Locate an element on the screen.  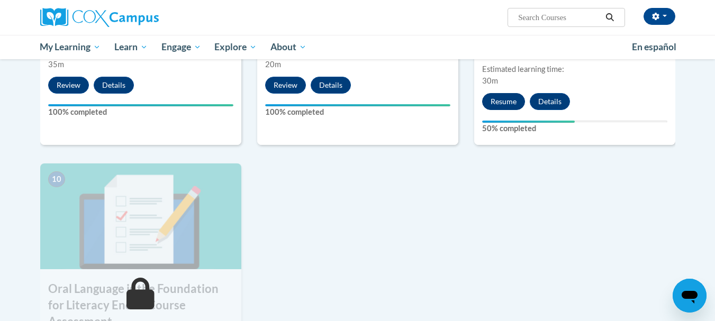
span: 10 is located at coordinates (57, 179).